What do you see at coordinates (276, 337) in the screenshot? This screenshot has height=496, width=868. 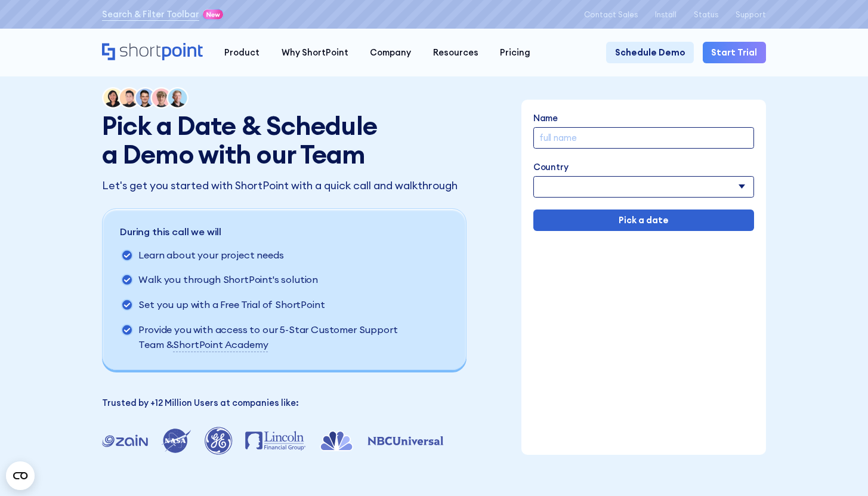 I see `p: Provide you with access to our 5-Star Customer Support Team &` at bounding box center [276, 337].